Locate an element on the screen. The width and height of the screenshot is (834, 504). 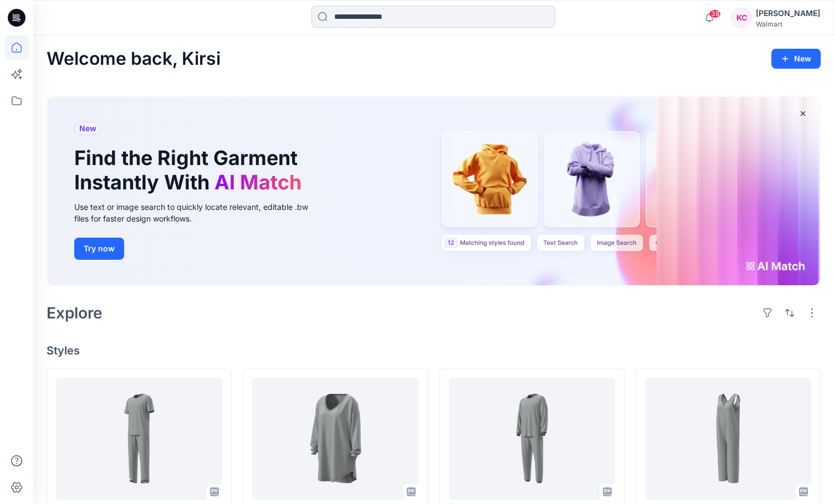
div: Walmart is located at coordinates (788, 24).